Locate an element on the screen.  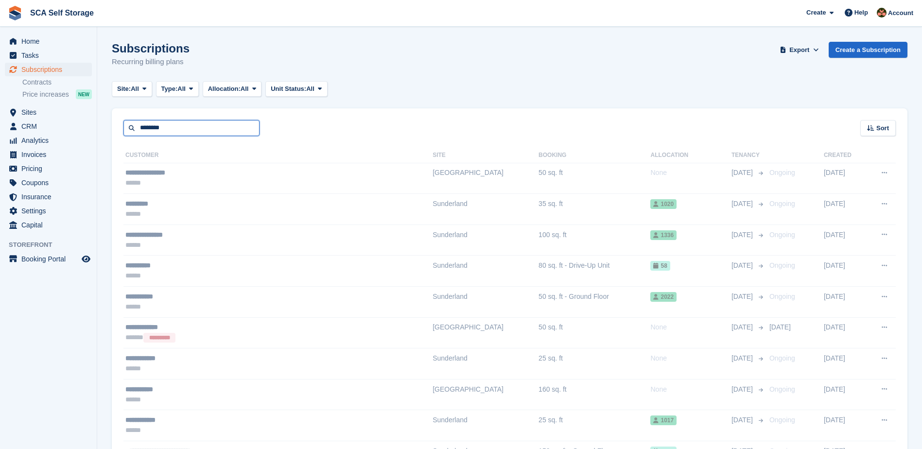
img: Sarah Race is located at coordinates (882, 13).